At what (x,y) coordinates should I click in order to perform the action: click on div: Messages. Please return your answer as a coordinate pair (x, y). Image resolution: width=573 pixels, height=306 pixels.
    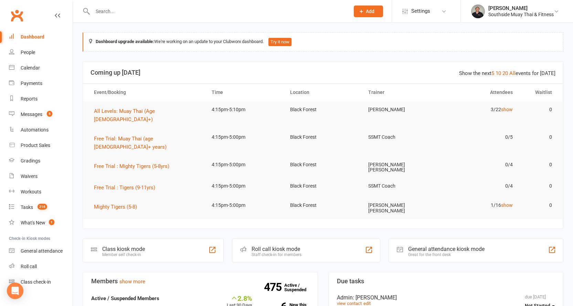
    Looking at the image, I should click on (31, 114).